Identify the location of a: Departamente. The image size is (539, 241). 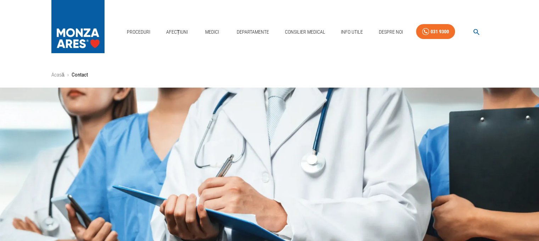
(253, 32).